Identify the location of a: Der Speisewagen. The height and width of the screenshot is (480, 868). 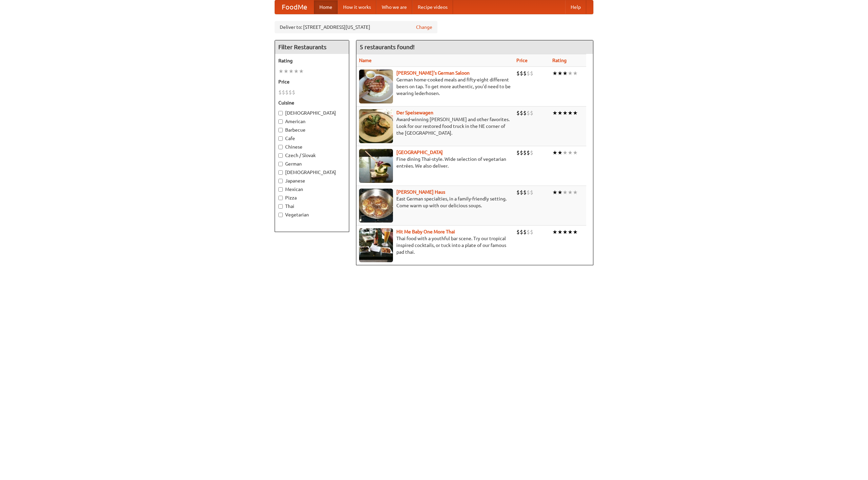
(415, 113).